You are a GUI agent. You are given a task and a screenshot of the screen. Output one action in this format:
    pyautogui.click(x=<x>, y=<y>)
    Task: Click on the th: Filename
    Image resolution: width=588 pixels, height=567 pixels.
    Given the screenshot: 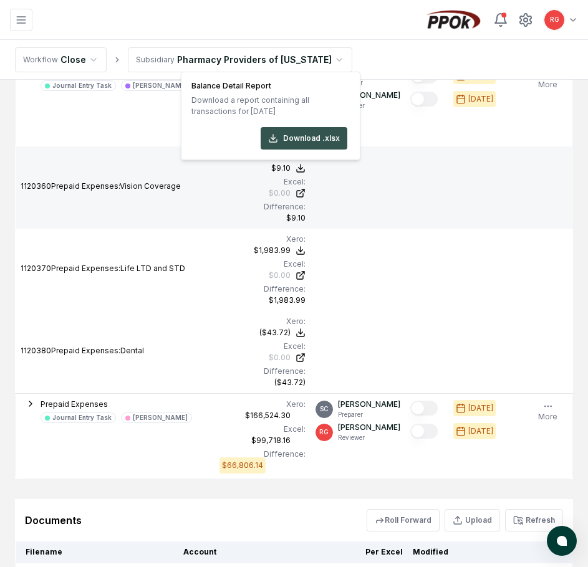 What is the action you would take?
    pyautogui.click(x=97, y=552)
    